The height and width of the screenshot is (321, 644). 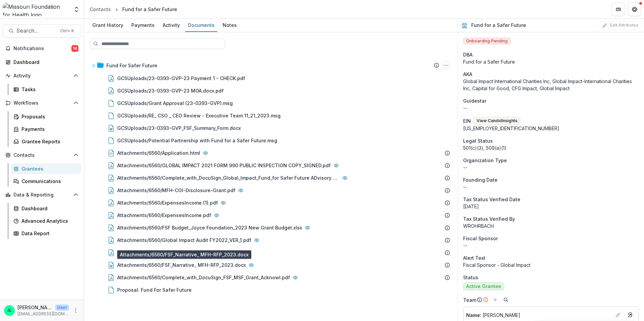 What do you see at coordinates (551, 265) in the screenshot?
I see `p: Fiscal Sponsor - Global Impact` at bounding box center [551, 265].